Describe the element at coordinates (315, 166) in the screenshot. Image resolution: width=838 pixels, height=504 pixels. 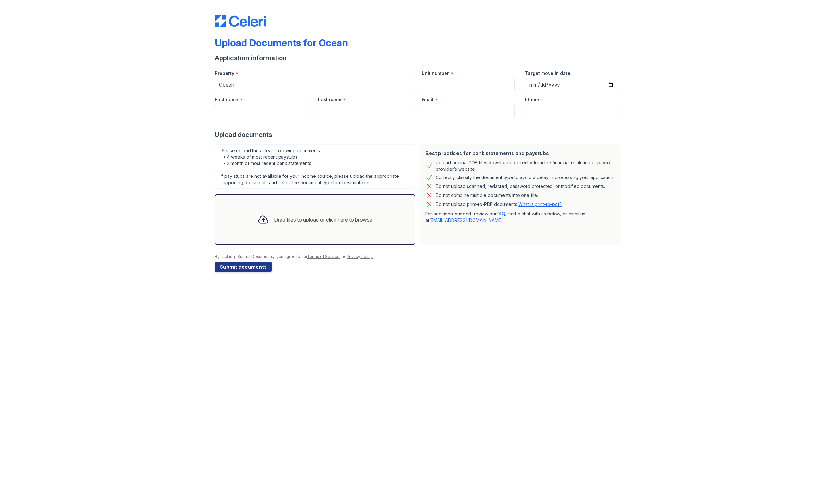
I see `div: Please upload the at least following documents: • 4 weeks of most recent paystubs • 2 month of mo...` at that location.